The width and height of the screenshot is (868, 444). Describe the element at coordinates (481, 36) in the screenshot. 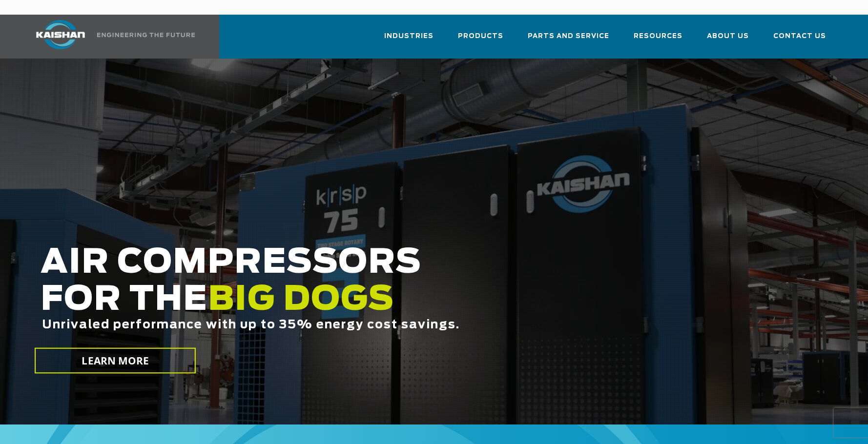

I see `span: Products` at that location.